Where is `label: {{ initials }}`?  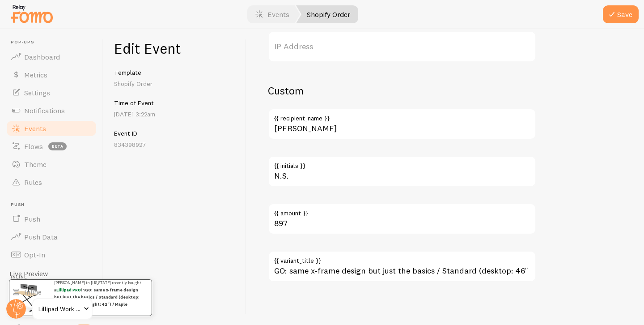 label: {{ initials }} is located at coordinates (402, 163).